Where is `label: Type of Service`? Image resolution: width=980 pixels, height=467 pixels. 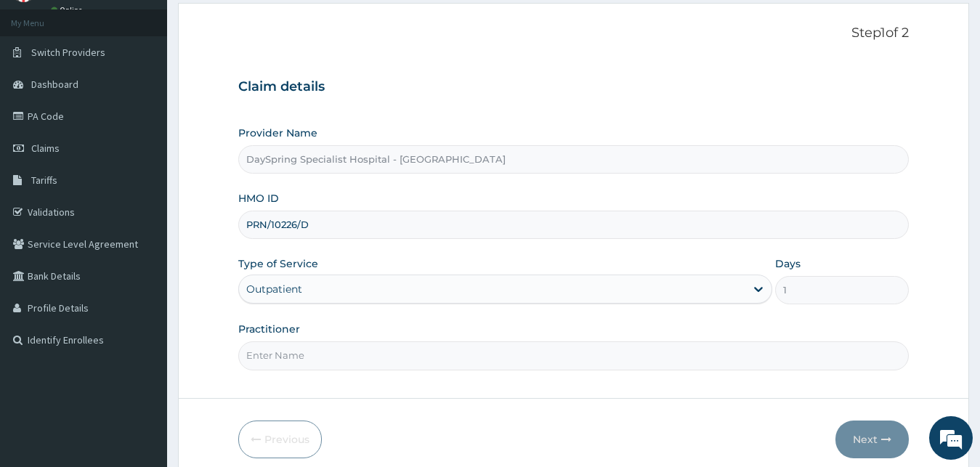 label: Type of Service is located at coordinates (278, 264).